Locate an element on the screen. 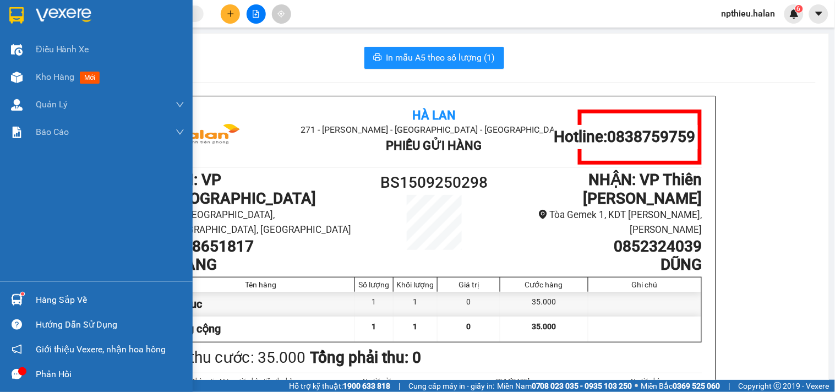  button: file-add is located at coordinates (256, 14).